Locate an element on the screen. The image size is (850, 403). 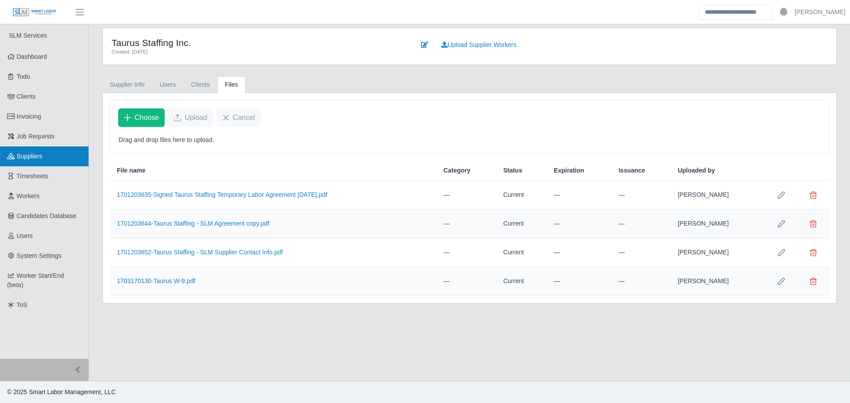
span: ToS is located at coordinates (22, 305).